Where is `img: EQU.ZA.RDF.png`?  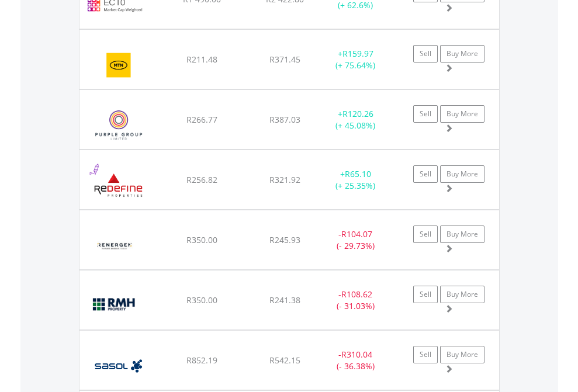 img: EQU.ZA.RDF.png is located at coordinates (118, 185).